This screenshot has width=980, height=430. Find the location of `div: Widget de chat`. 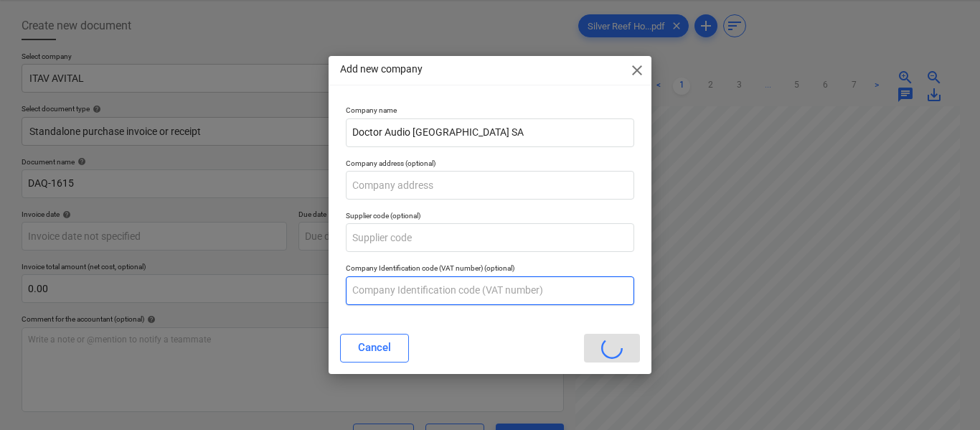

div: Widget de chat is located at coordinates (944, 395).